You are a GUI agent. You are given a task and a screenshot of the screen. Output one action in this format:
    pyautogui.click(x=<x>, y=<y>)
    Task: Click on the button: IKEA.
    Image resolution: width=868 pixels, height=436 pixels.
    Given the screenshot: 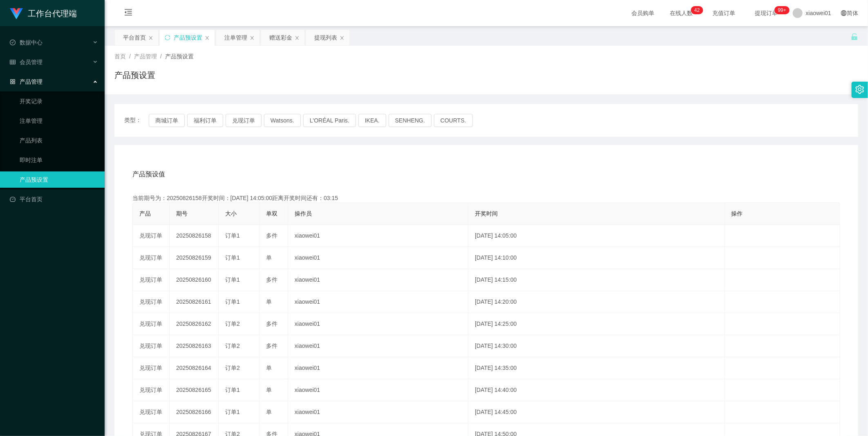 What is the action you would take?
    pyautogui.click(x=372, y=121)
    